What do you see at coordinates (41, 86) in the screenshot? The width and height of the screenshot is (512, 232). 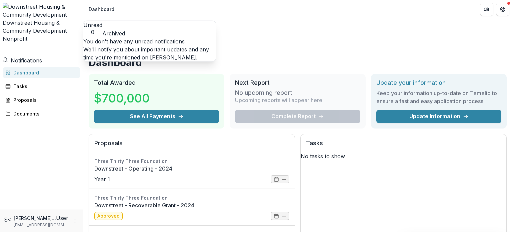 I see `a: Tasks` at bounding box center [41, 86].